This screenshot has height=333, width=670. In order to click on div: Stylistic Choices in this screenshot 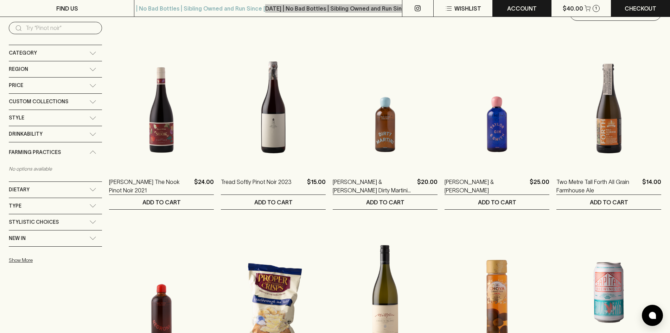, I will do `click(55, 222)`.